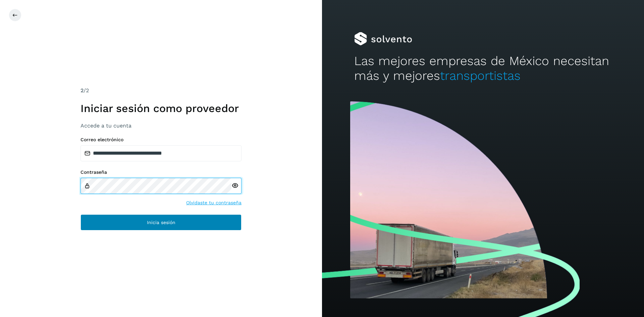  What do you see at coordinates (81, 90) in the screenshot?
I see `span: 2` at bounding box center [81, 90].